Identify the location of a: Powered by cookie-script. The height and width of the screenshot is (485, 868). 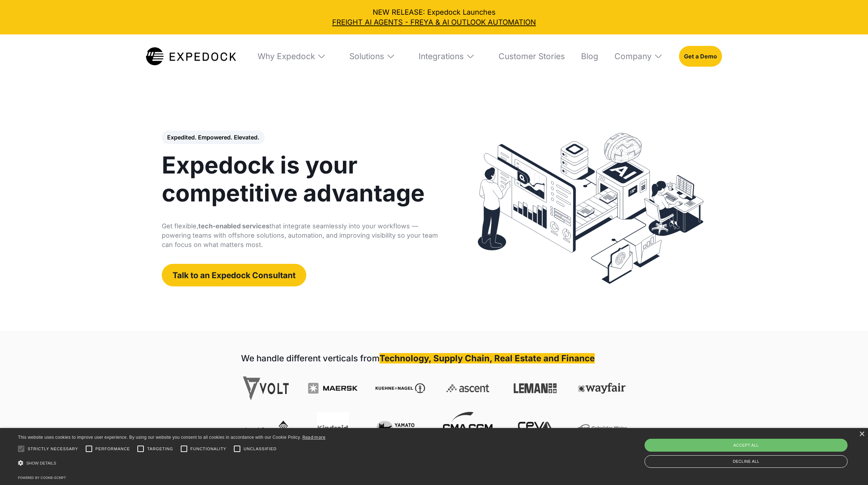
(42, 478).